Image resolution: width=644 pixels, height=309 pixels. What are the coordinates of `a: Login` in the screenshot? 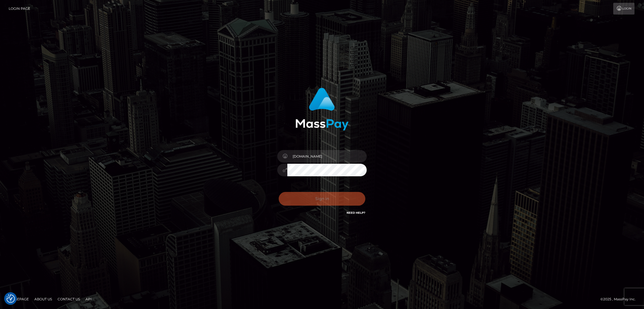 It's located at (624, 8).